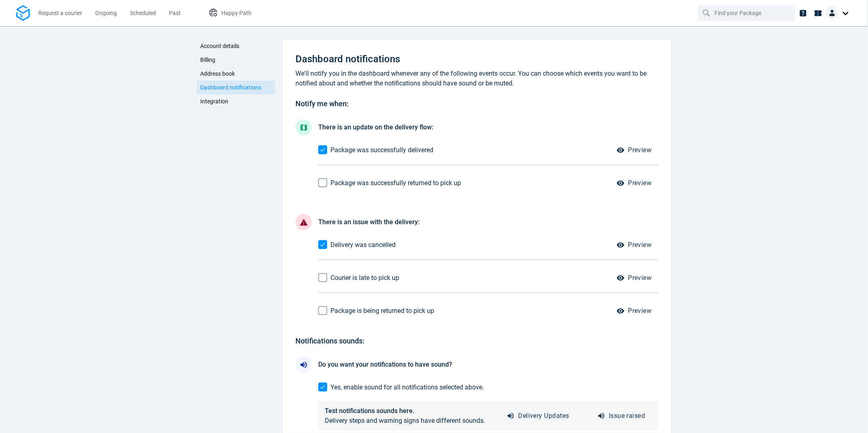 The width and height of the screenshot is (868, 433). Describe the element at coordinates (175, 13) in the screenshot. I see `span: Past` at that location.